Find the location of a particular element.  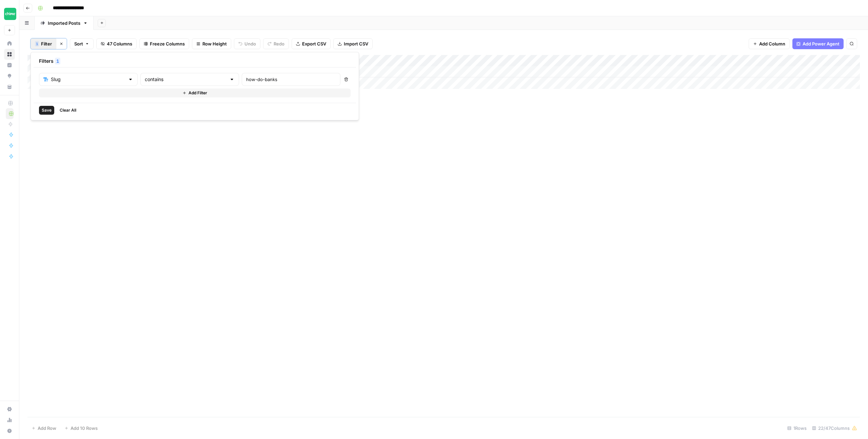

input: Slug is located at coordinates (88, 79).